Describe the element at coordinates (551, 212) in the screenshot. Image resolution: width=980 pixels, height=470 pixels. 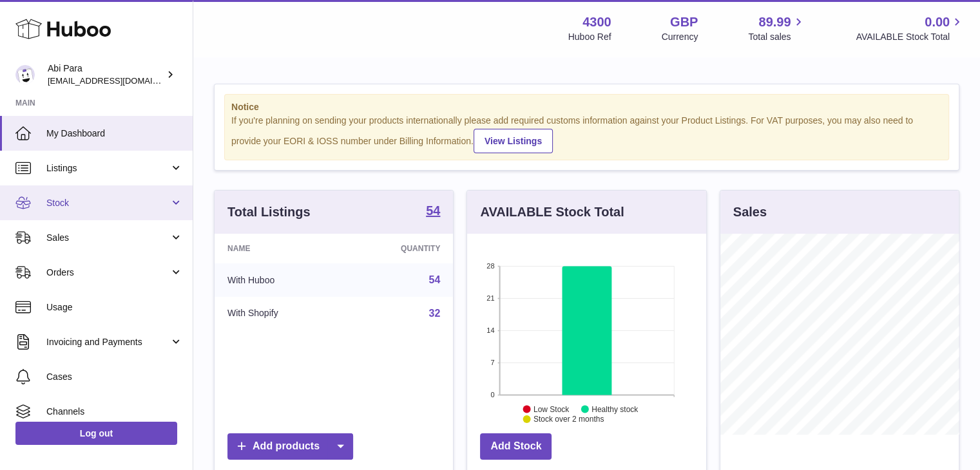
I see `h3: AVAILABLE Stock Total` at that location.